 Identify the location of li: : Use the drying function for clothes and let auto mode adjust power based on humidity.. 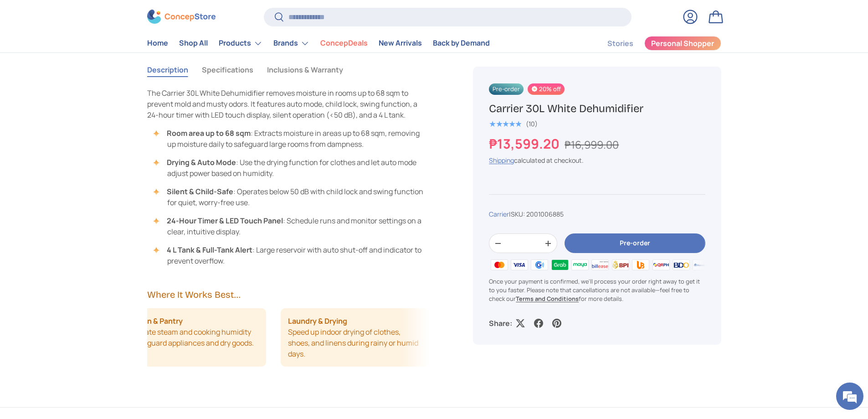
(293, 167).